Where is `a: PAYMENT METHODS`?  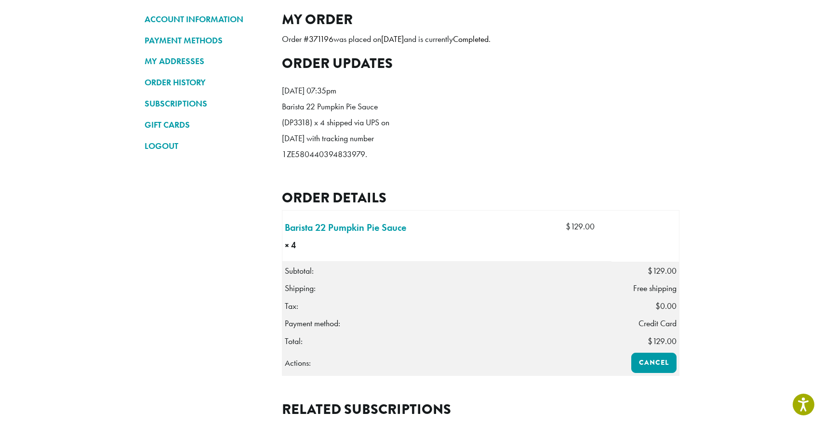
a: PAYMENT METHODS is located at coordinates (206, 40).